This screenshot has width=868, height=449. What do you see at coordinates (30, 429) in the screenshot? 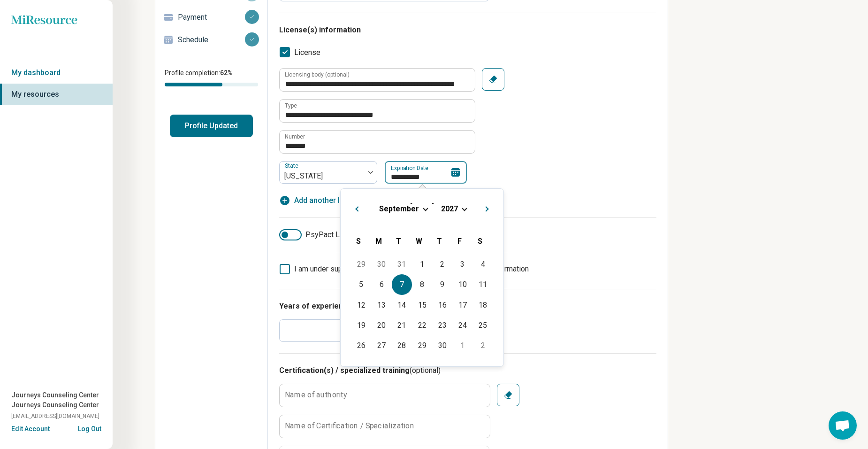
I see `button: Edit Account` at bounding box center [30, 429].